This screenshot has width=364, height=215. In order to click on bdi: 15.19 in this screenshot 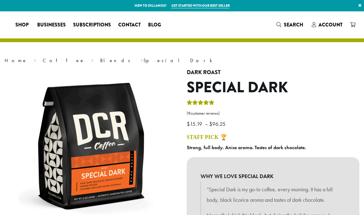, I will do `click(195, 124)`.